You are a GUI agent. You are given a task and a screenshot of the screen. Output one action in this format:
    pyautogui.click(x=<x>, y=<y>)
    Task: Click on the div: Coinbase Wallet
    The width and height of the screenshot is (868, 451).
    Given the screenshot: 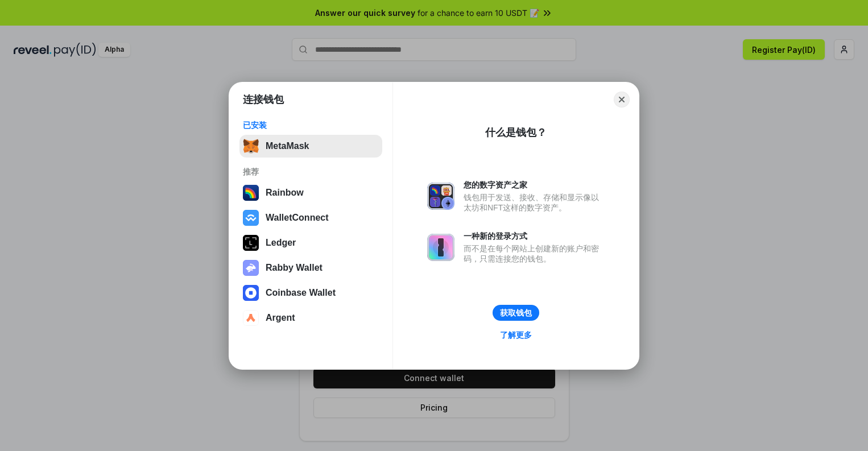 What is the action you would take?
    pyautogui.click(x=300, y=293)
    